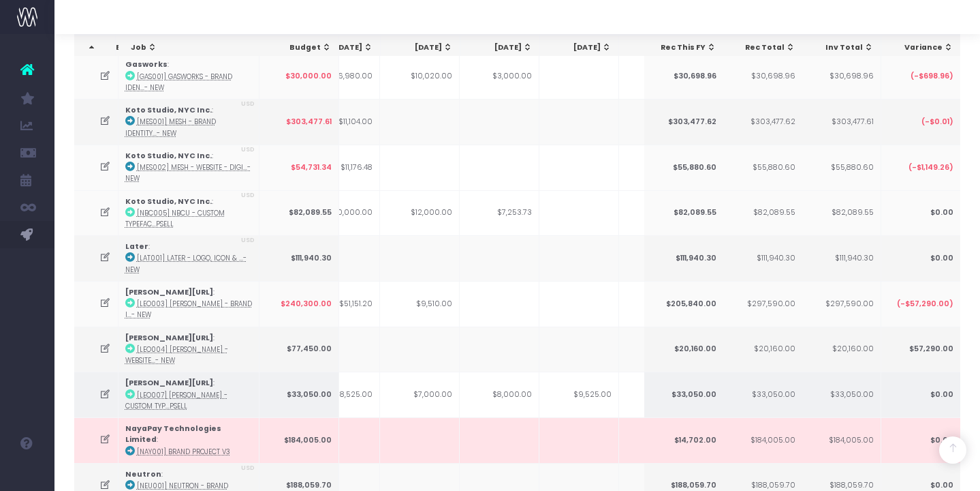 The image size is (980, 491). I want to click on td: $240,300.00, so click(299, 304).